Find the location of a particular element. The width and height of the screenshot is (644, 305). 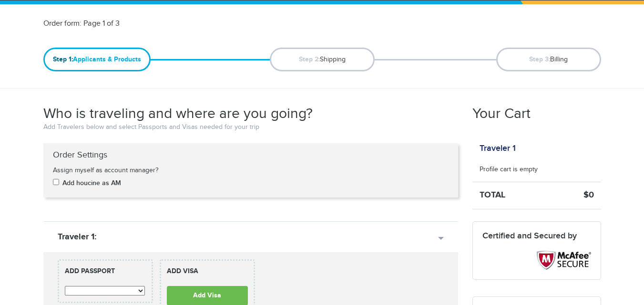

strong: $0 is located at coordinates (589, 195).